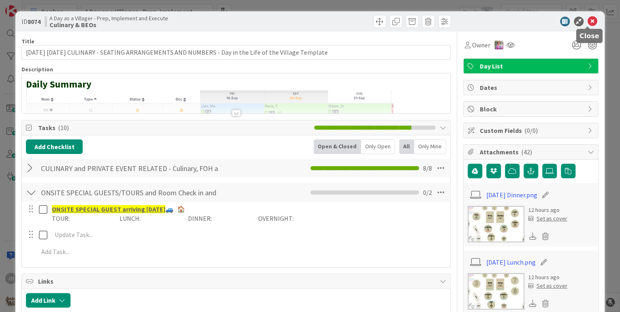 Image resolution: width=620 pixels, height=312 pixels. Describe the element at coordinates (427, 192) in the screenshot. I see `span: 0 / 2` at that location.